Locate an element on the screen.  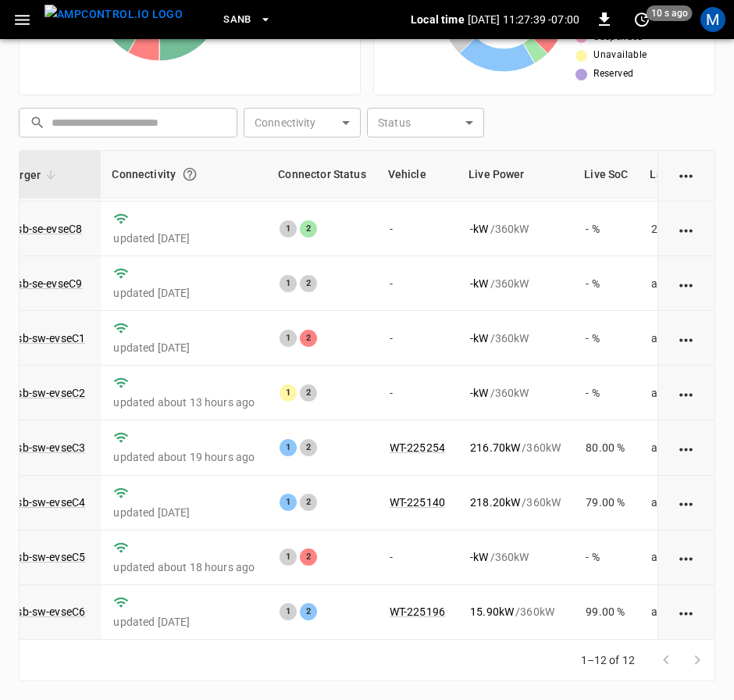
a: WT-225140 is located at coordinates (417, 502).